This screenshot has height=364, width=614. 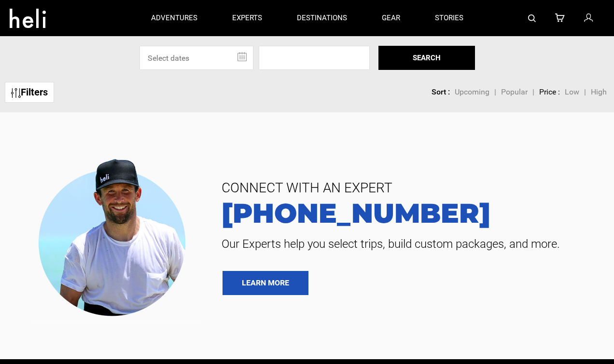 I want to click on span: Our Experts help you select trips, build custom packages, and more., so click(x=407, y=244).